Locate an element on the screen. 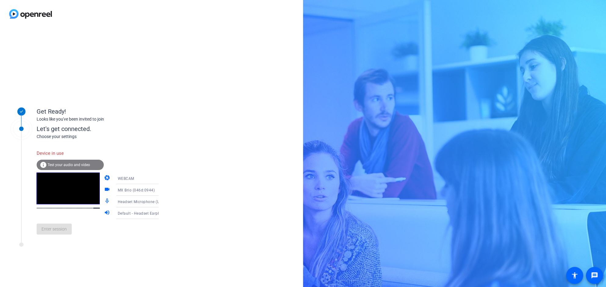  div: Looks like you've been invited to join is located at coordinates (98, 119).